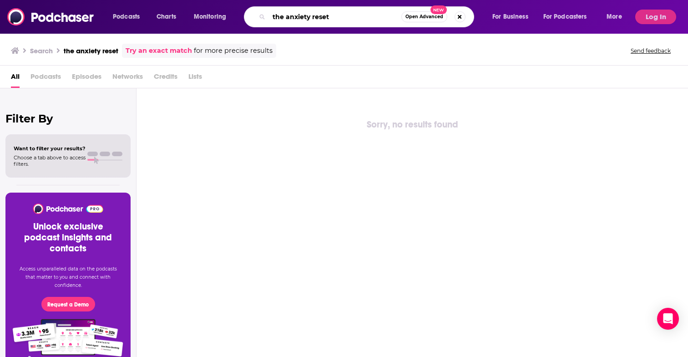 This screenshot has height=357, width=688. What do you see at coordinates (51, 17) in the screenshot?
I see `a: Podchaser - Follow, Share and Rate Podcasts` at bounding box center [51, 17].